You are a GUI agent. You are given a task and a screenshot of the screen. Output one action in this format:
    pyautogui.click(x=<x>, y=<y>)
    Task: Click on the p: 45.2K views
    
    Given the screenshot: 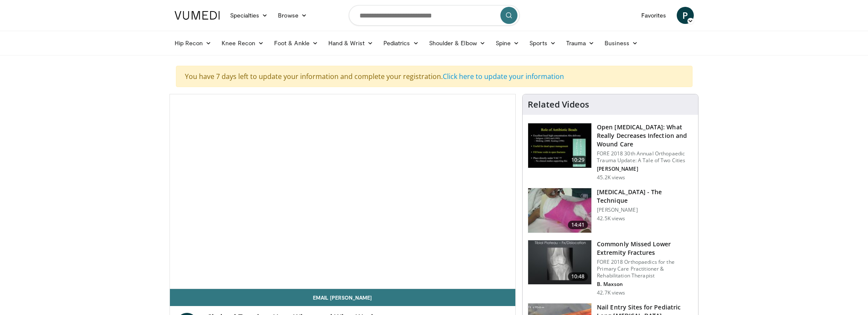 What is the action you would take?
    pyautogui.click(x=611, y=178)
    